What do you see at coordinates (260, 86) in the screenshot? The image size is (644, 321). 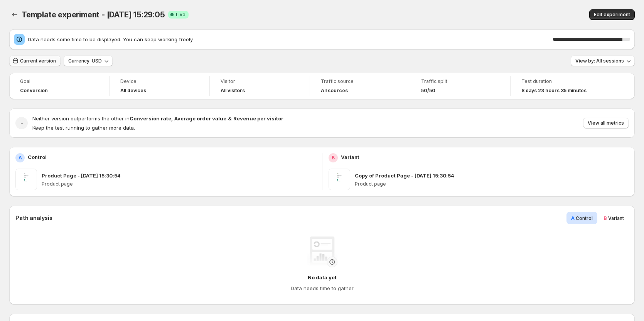 I see `a: VisitorAll visitors` at bounding box center [260, 86].